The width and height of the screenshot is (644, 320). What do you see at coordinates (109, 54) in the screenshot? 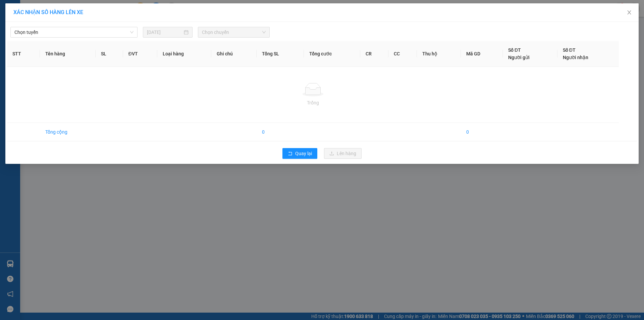
I see `th: SL` at bounding box center [109, 54].